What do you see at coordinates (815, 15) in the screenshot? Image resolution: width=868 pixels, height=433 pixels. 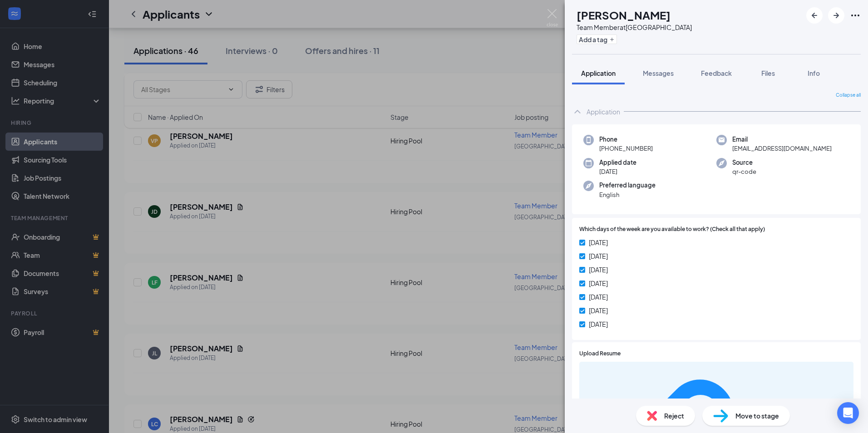 I see `svg: ArrowLeftNew` at bounding box center [815, 15].